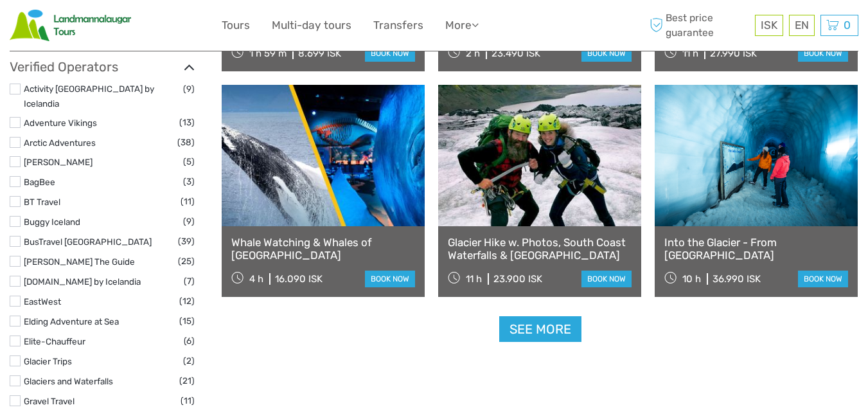 The image size is (868, 412). Describe the element at coordinates (769, 25) in the screenshot. I see `span: ISK` at that location.